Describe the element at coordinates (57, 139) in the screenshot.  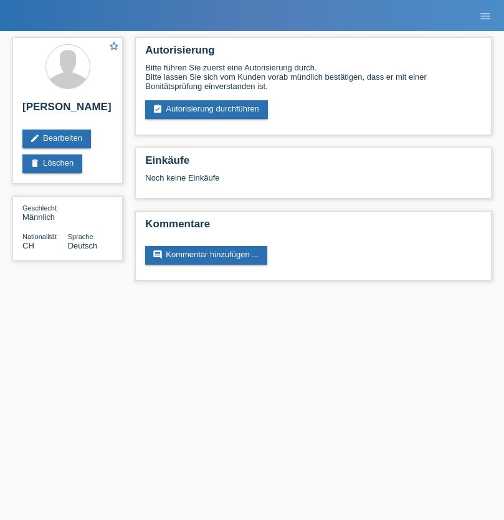
I see `a: editBearbeiten` at that location.